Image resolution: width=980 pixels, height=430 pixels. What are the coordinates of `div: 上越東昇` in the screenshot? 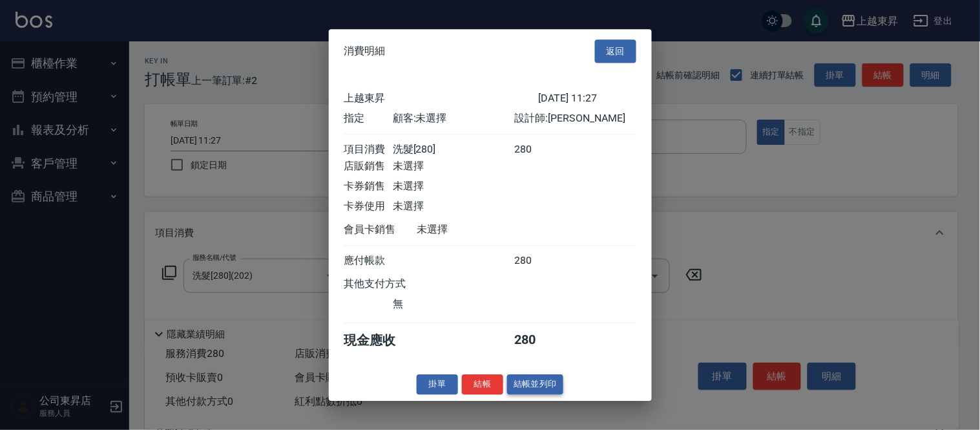 It's located at (441, 98).